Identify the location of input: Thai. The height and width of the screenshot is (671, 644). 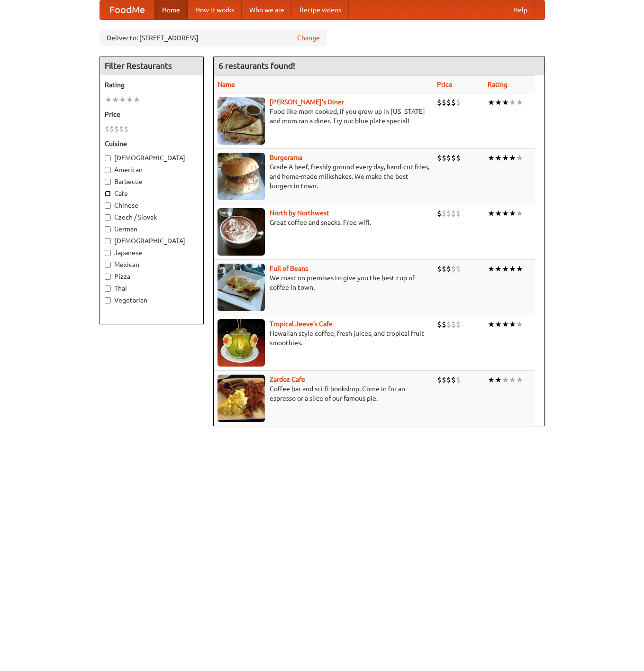
(108, 289).